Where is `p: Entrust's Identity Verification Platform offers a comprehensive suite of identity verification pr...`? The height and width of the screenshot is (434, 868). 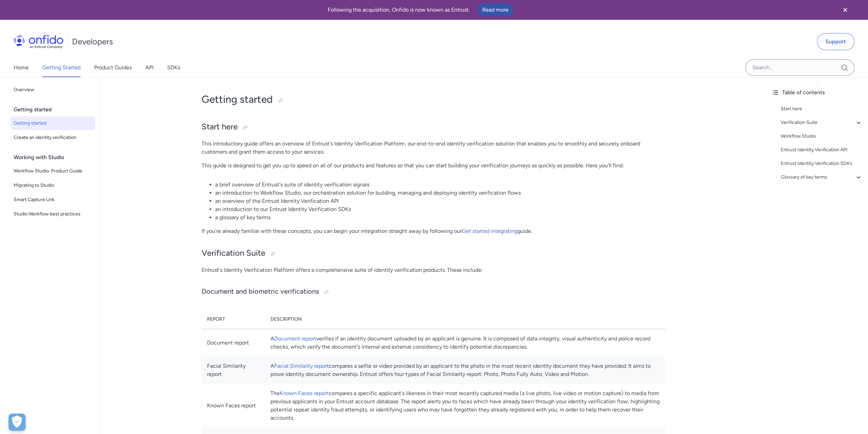 p: Entrust's Identity Verification Platform offers a comprehensive suite of identity verification pr... is located at coordinates (434, 271).